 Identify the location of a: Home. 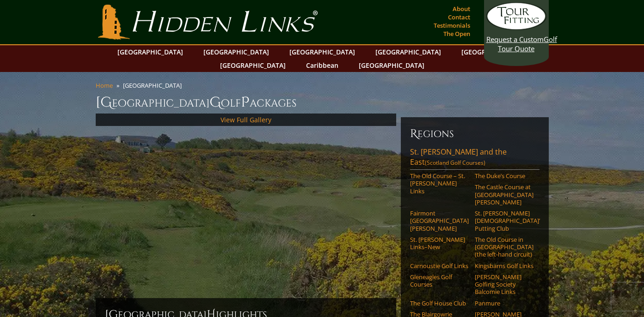
(104, 85).